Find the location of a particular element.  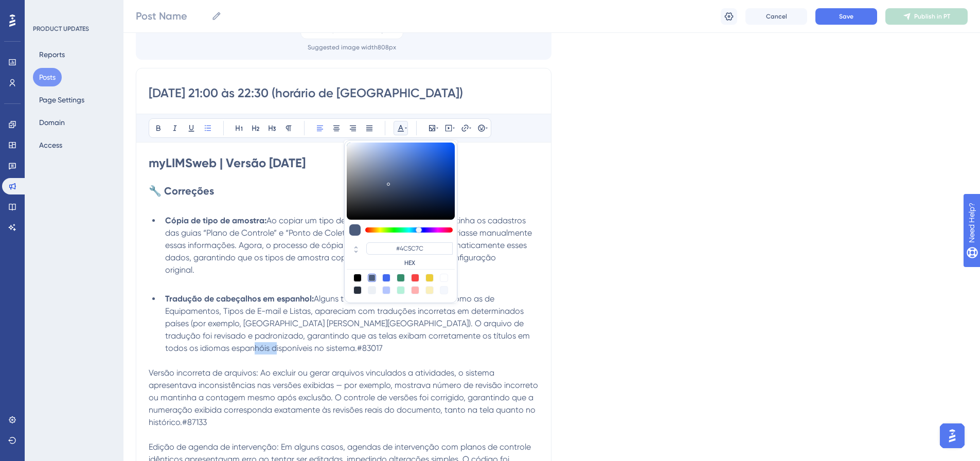

span: #86546 is located at coordinates (208, 270).